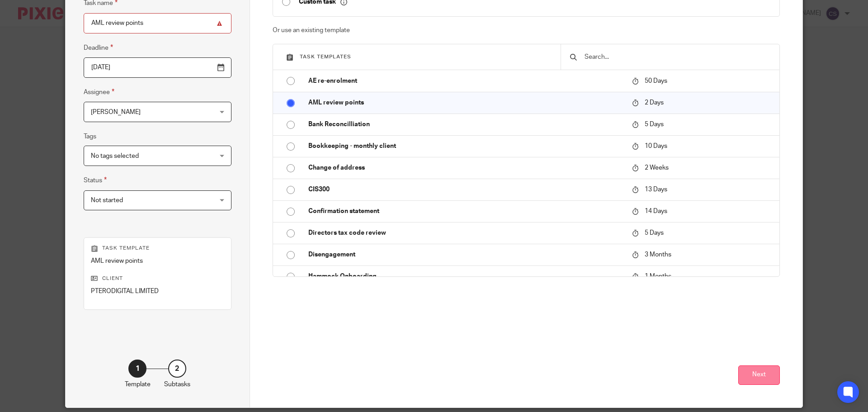  Describe the element at coordinates (656, 81) in the screenshot. I see `span: 50 Days` at that location.